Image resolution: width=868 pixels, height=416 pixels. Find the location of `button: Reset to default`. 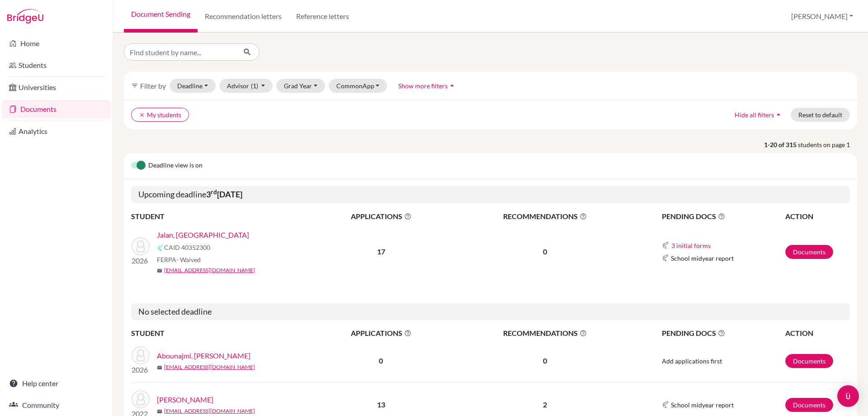

button: Reset to default is located at coordinates (820, 115).